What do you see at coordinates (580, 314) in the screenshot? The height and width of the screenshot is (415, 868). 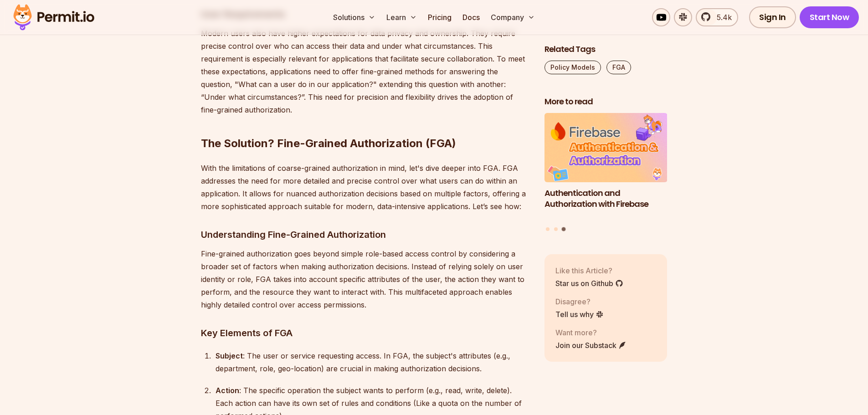 I see `a: Tell us why` at bounding box center [580, 314].